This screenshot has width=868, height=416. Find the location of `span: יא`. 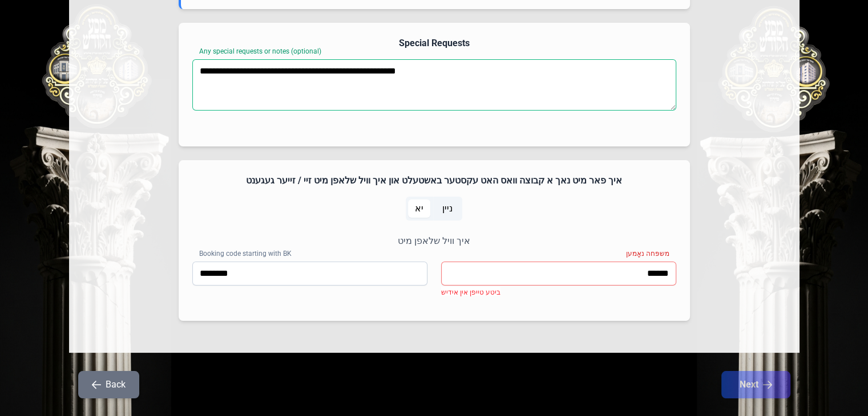

span: יא is located at coordinates (419, 209).